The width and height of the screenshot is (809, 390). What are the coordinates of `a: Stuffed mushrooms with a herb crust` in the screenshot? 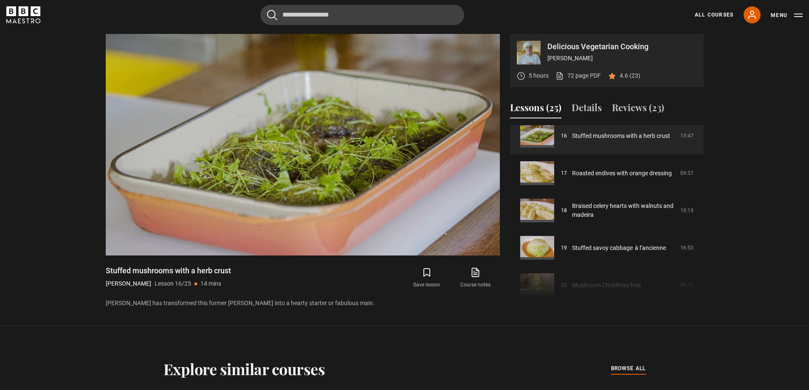 It's located at (621, 136).